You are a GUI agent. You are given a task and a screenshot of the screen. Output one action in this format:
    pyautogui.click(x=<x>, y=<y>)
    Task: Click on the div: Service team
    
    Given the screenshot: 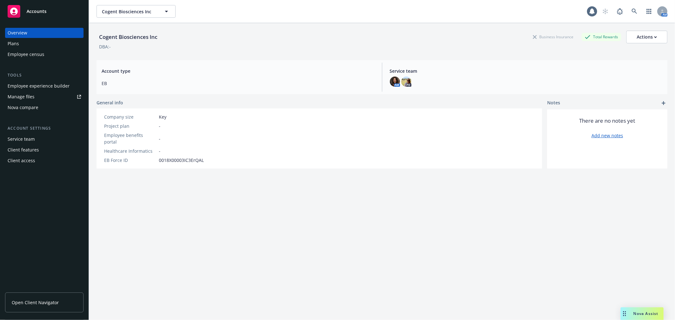 What is the action you would take?
    pyautogui.click(x=21, y=139)
    